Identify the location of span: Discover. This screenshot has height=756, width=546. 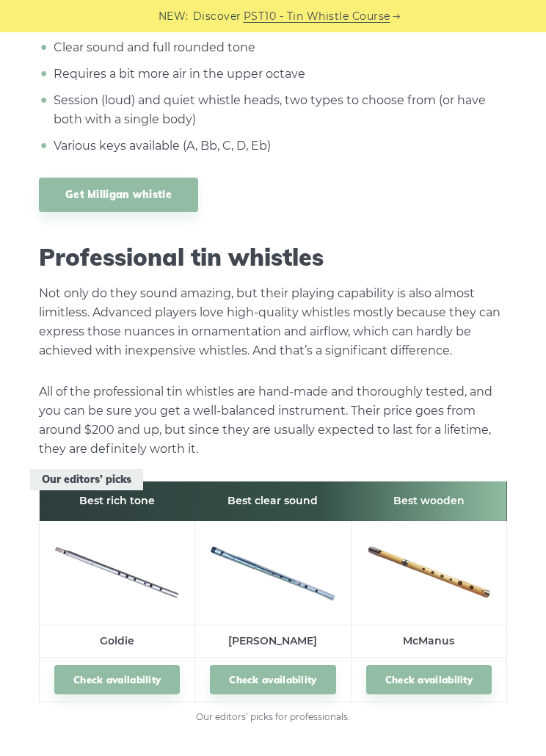
(217, 16).